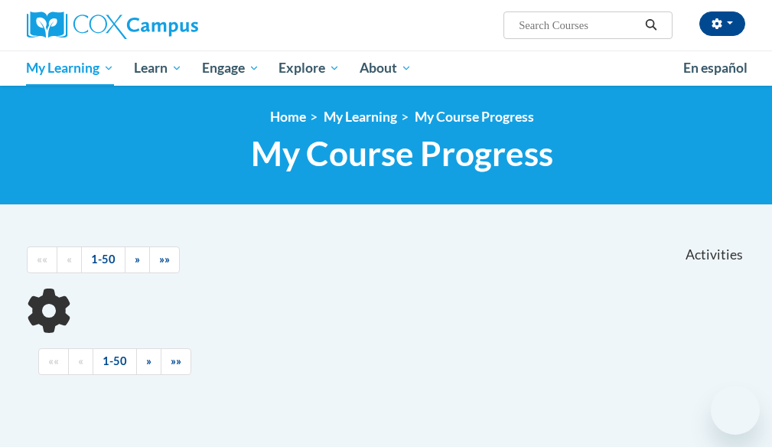  Describe the element at coordinates (386, 68) in the screenshot. I see `div: Main menu` at that location.